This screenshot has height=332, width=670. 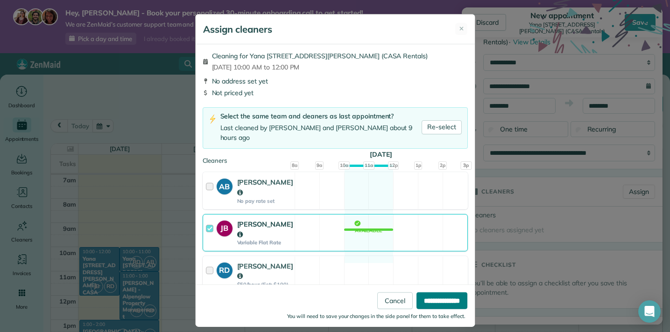 I want to click on strong: Variable Flat Rate, so click(x=265, y=243).